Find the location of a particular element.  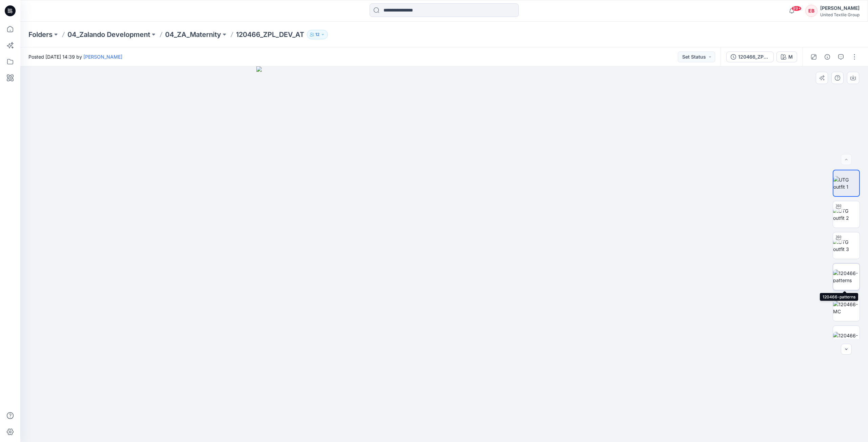

img: 120466-wrkm is located at coordinates (846, 339).